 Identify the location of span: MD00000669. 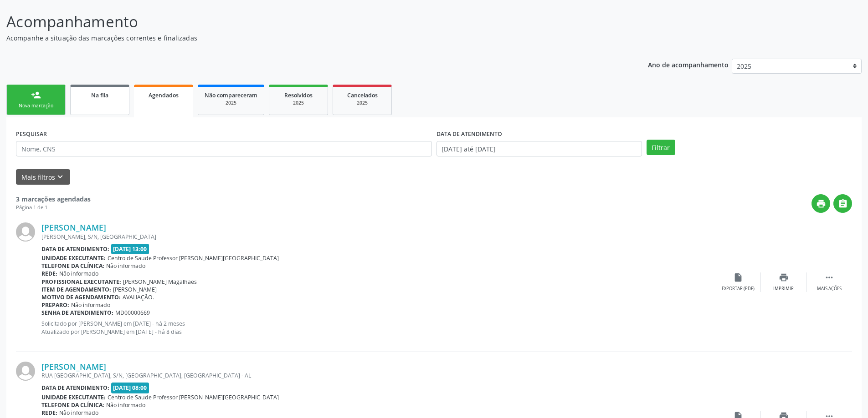
(132, 313).